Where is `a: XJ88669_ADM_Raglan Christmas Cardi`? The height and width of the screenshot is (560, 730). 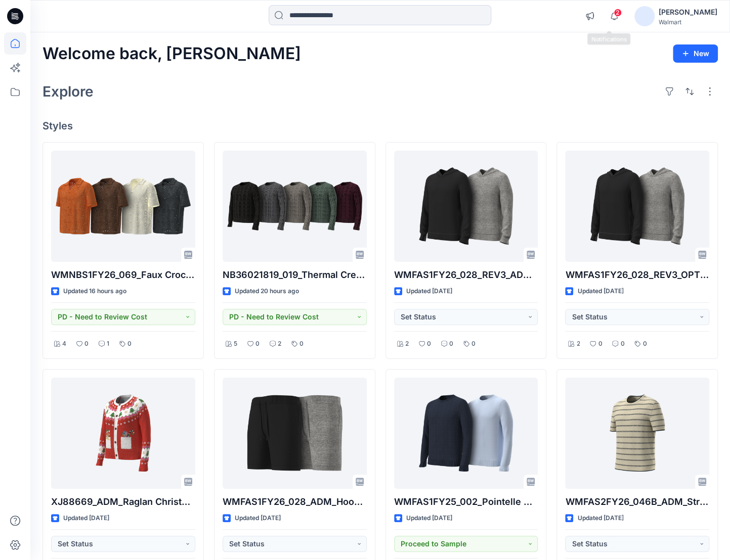
a: XJ88669_ADM_Raglan Christmas Cardi is located at coordinates (123, 433).